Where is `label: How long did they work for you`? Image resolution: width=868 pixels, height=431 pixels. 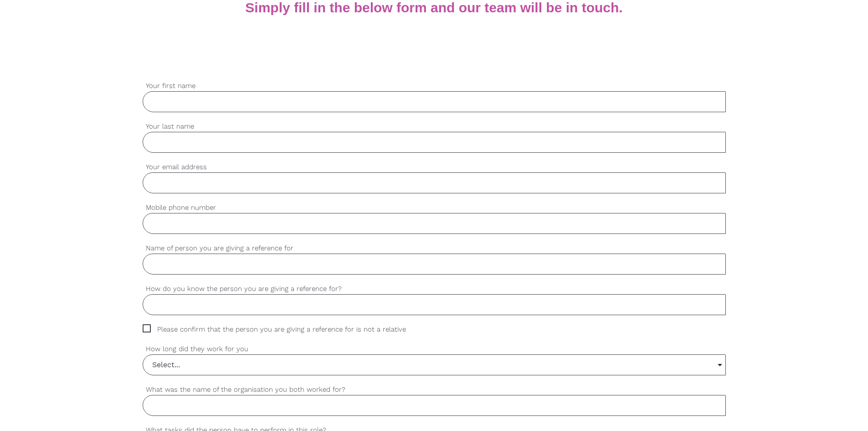
label: How long did they work for you is located at coordinates (434, 349).